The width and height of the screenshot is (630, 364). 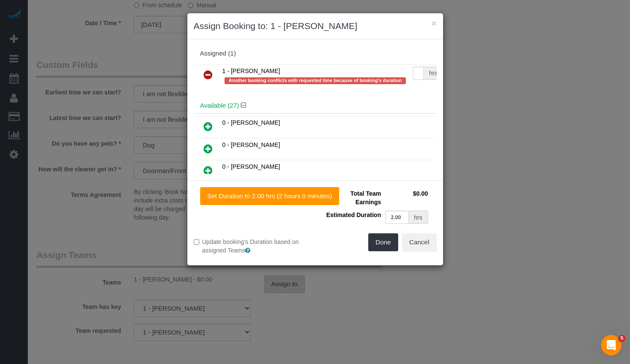 What do you see at coordinates (407, 198) in the screenshot?
I see `td: $0.00` at bounding box center [407, 198].